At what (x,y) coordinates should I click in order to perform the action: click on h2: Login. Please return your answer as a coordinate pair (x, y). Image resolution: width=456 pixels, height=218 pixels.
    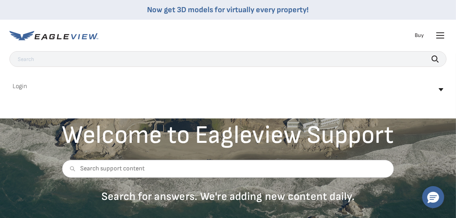
    Looking at the image, I should click on (20, 86).